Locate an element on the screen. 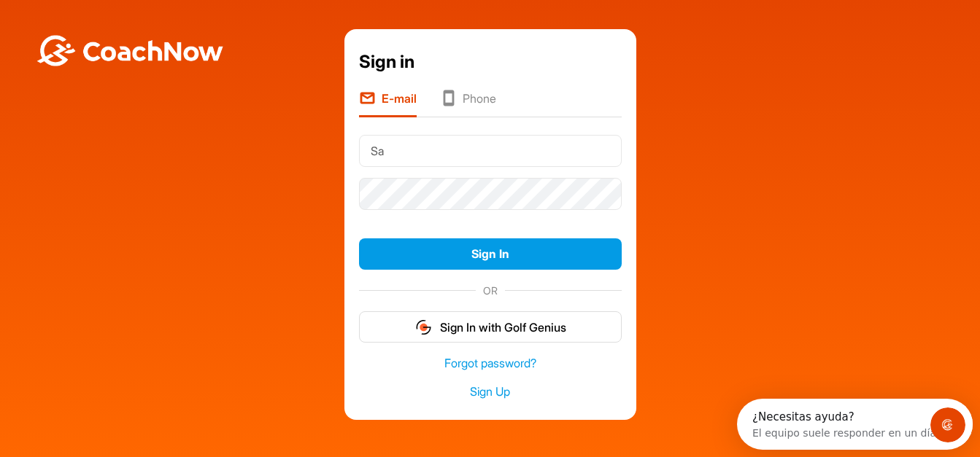 This screenshot has width=980, height=457. span: OR is located at coordinates (490, 290).